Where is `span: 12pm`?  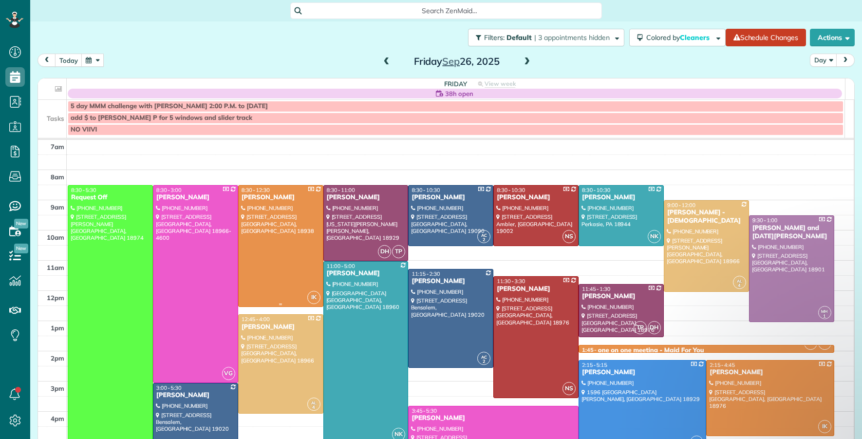 span: 12pm is located at coordinates (55, 297).